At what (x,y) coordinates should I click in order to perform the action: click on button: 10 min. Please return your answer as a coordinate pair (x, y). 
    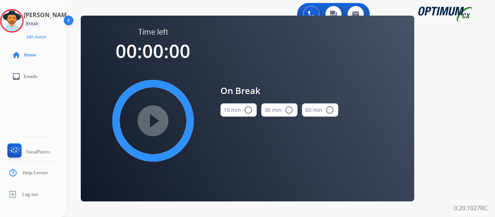
    Looking at the image, I should click on (239, 110).